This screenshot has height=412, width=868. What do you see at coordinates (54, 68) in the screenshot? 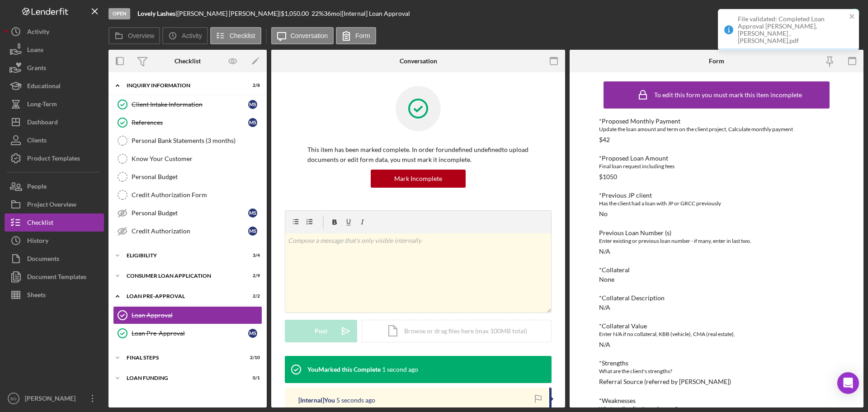
I see `button: Grants` at bounding box center [54, 68].